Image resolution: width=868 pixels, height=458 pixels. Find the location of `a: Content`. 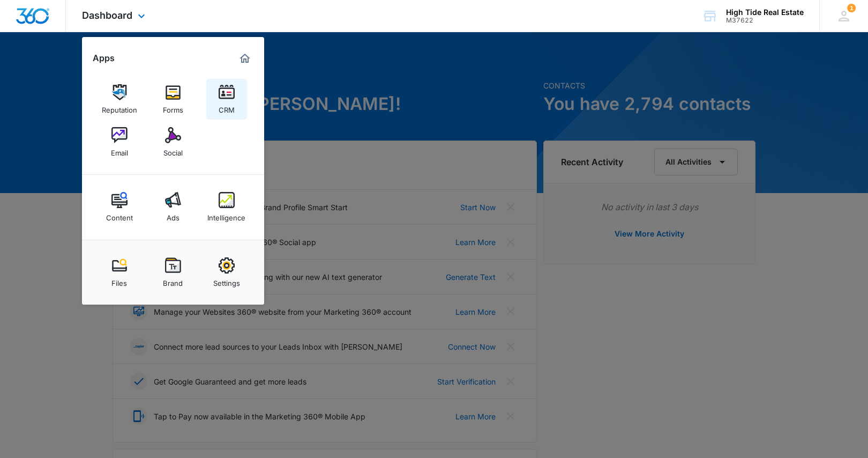

a: Content is located at coordinates (119, 207).